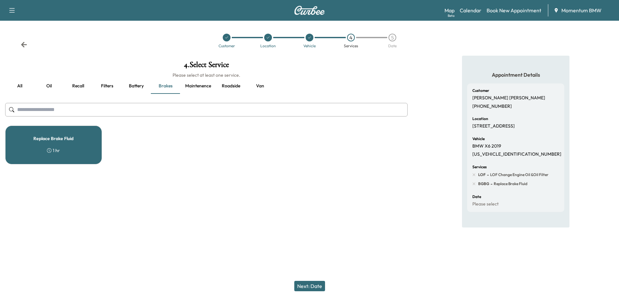 The image size is (619, 299). Describe the element at coordinates (510, 184) in the screenshot. I see `span: Replace Brake Fluid` at that location.